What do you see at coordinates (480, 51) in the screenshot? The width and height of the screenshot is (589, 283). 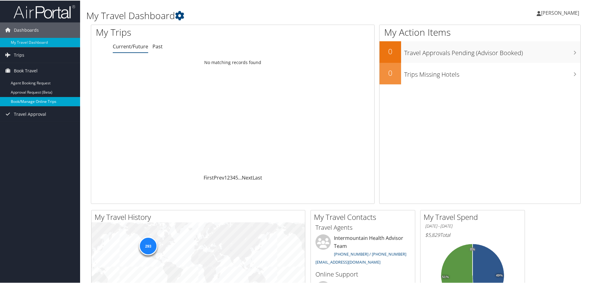 I see `a: 0Travel Approvals Pending (Advisor Booked)` at bounding box center [480, 51].